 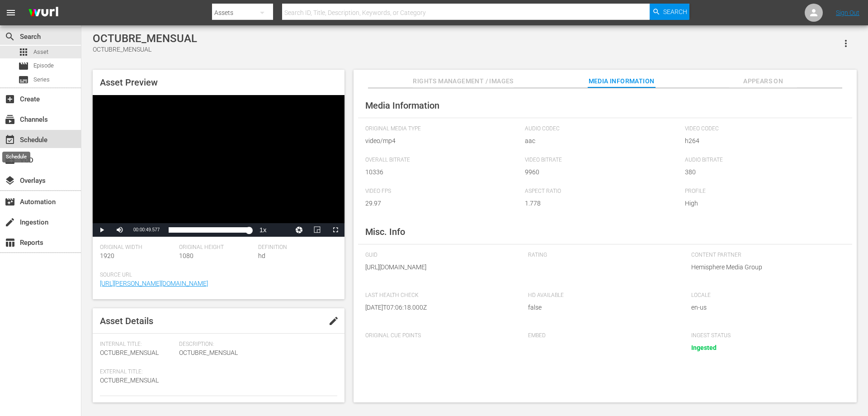 What do you see at coordinates (101, 230) in the screenshot?
I see `button: Play` at bounding box center [101, 230].